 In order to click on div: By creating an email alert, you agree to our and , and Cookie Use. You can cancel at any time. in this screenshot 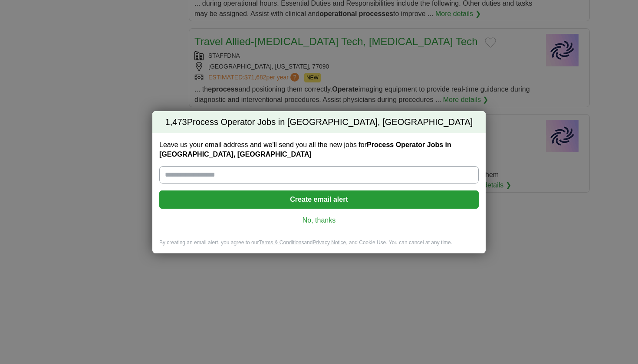, I will do `click(319, 246)`.